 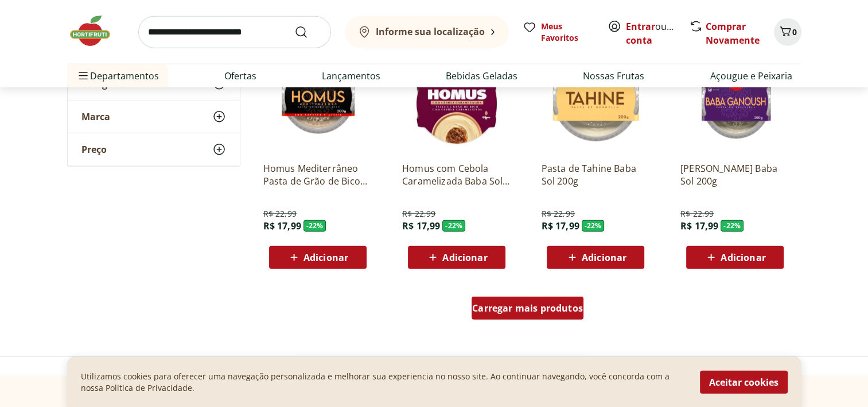 What do you see at coordinates (733, 33) in the screenshot?
I see `a: Comprar Novamente` at bounding box center [733, 33].